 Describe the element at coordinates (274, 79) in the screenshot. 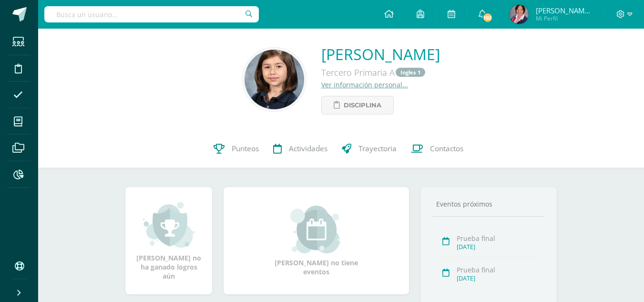

I see `img: 43f5ef50718a11f01c1c10d87bde2e96.png` at that location.